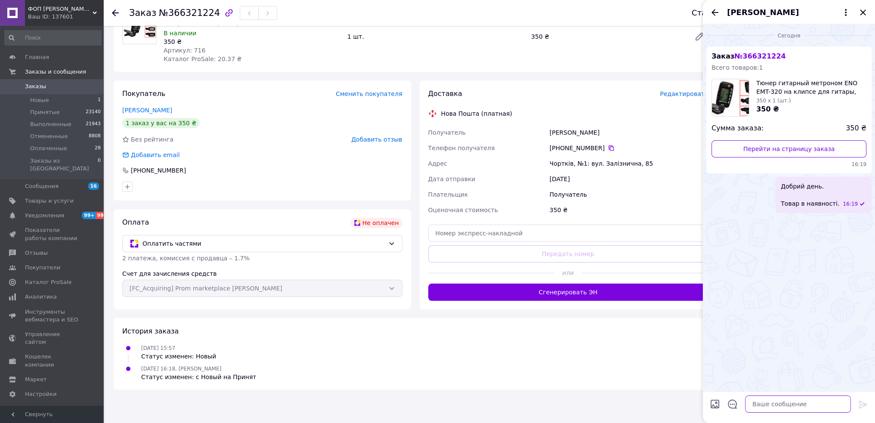  I want to click on span: 350 x 1 (шт.), so click(773, 101).